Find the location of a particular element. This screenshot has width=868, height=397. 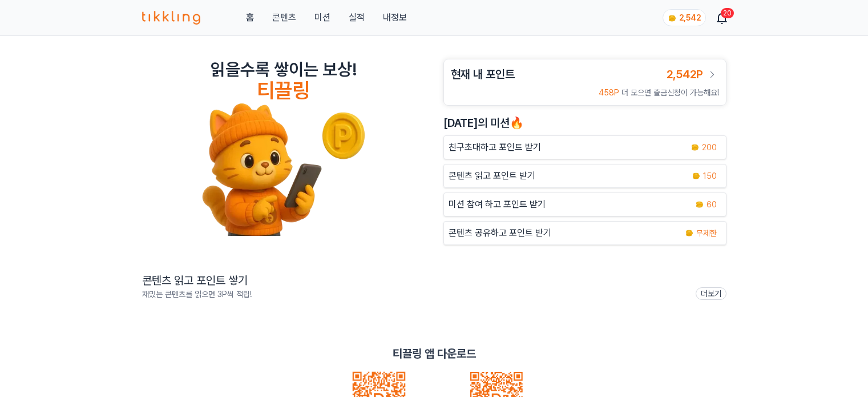

a: coin 2,542 is located at coordinates (684, 17).